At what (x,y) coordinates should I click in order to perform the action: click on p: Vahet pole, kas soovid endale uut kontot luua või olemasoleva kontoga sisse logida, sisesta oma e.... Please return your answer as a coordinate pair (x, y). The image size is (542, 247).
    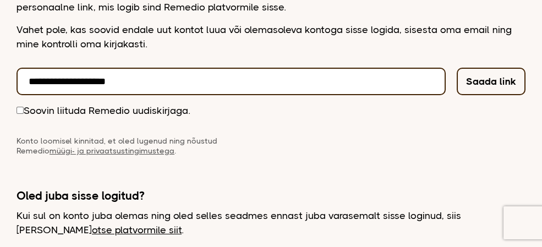
    Looking at the image, I should click on (271, 37).